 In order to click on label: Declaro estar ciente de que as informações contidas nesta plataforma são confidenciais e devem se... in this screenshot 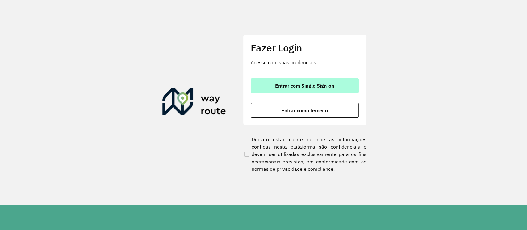, I will do `click(305, 154)`.